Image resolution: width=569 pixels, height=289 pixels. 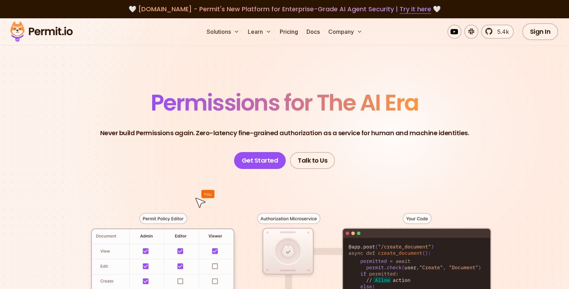 I want to click on a: Pricing, so click(x=289, y=32).